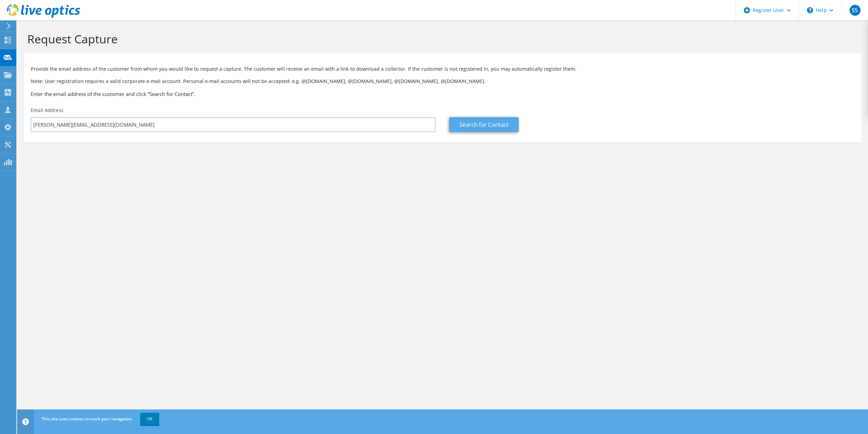  I want to click on h3: Enter the email address of the customer and click “Search for Contact”., so click(443, 94).